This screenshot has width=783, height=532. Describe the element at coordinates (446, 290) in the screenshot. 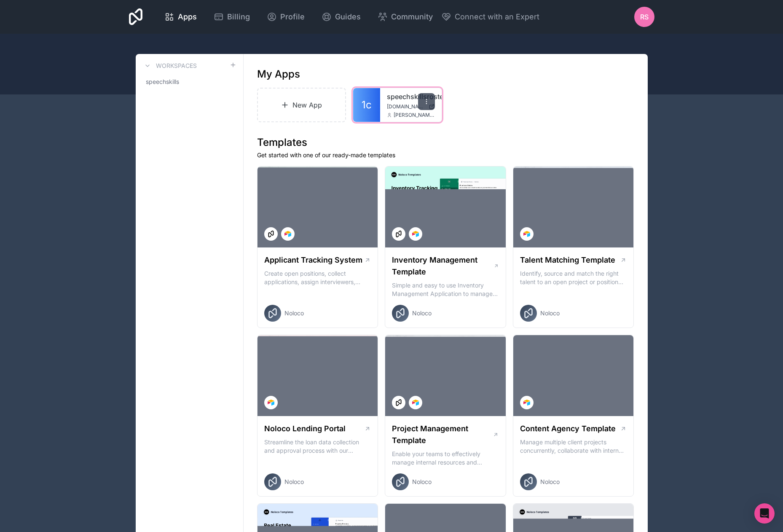

I see `p: Simple and easy to use Inventory Management Application to manage your stock, orders and Manufact...` at that location.